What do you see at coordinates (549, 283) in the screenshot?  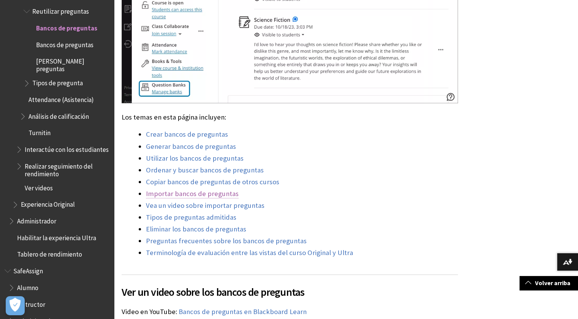 I see `a: Volver arriba` at bounding box center [549, 283].